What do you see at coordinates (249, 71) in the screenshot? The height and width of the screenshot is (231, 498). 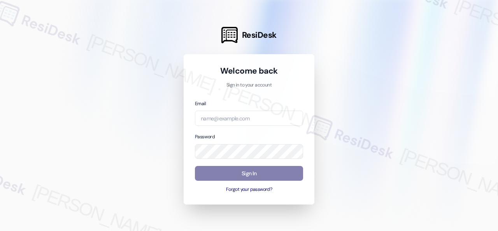 I see `h1: Welcome back` at bounding box center [249, 71].